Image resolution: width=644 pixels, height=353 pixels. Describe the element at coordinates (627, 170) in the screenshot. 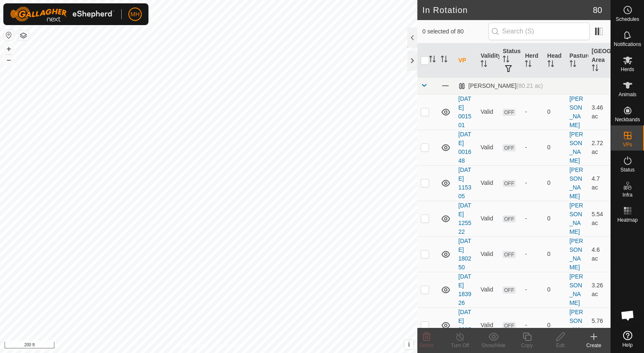

I see `span: Status` at that location.